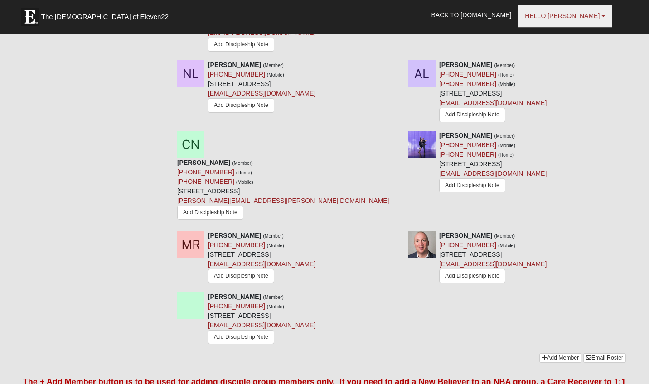 The image size is (649, 384). I want to click on a: Add Member, so click(560, 358).